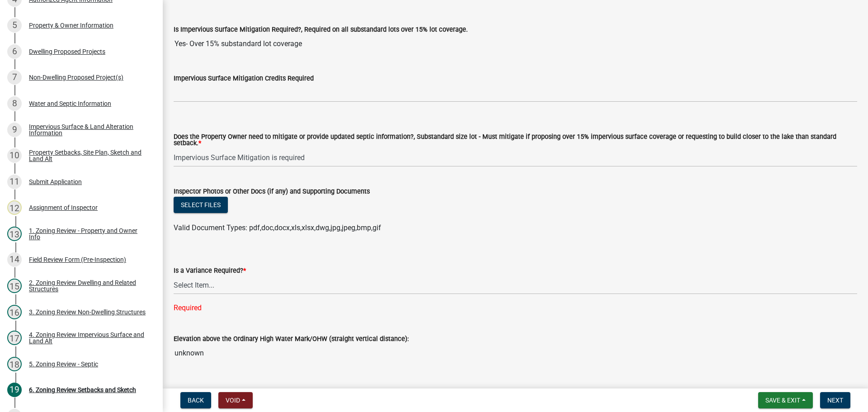 This screenshot has height=412, width=868. Describe the element at coordinates (89, 286) in the screenshot. I see `div: 2. Zoning Review Dwelling and Related Structures` at that location.